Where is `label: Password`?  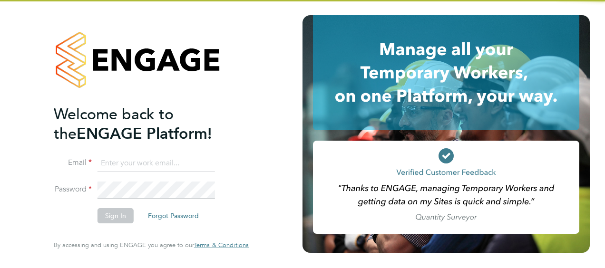 label: Password is located at coordinates (73, 189).